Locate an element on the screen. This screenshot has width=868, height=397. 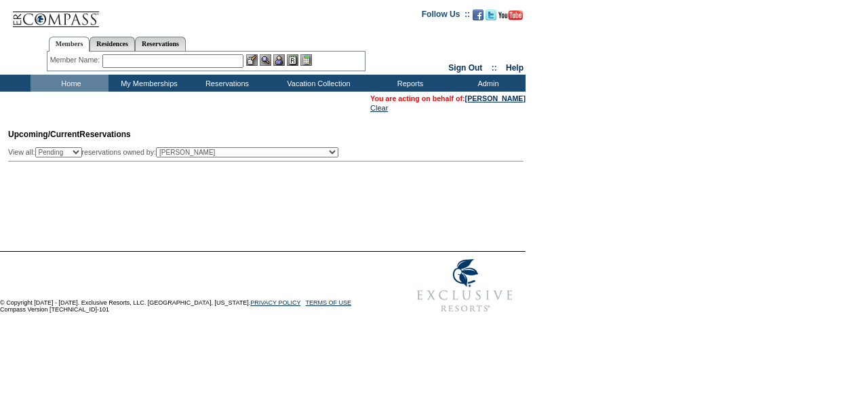
td: Home is located at coordinates (69, 83).